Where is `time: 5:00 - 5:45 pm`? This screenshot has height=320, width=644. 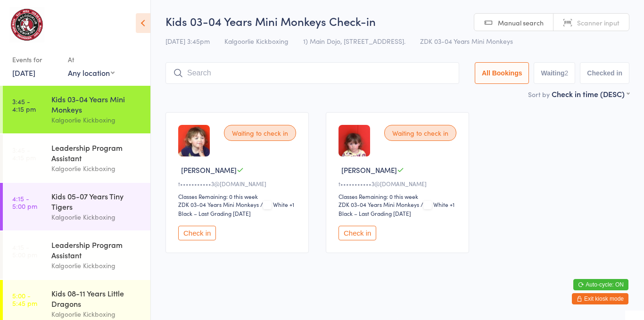 time: 5:00 - 5:45 pm is located at coordinates (24, 299).